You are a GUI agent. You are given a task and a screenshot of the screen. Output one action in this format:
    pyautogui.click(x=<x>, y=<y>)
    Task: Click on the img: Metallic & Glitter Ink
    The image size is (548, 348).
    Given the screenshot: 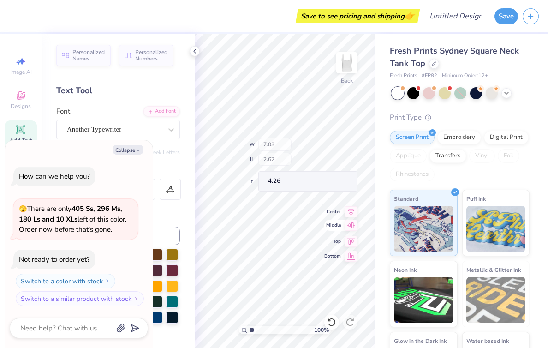 What is the action you would take?
    pyautogui.click(x=496, y=300)
    